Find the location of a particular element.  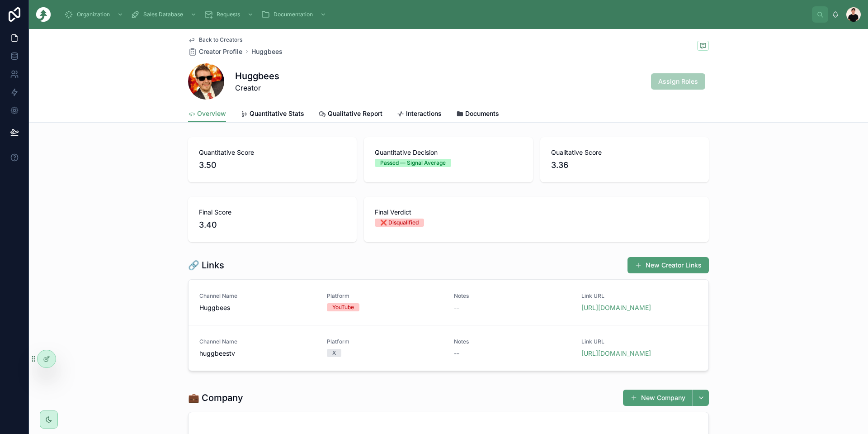

span: Documents is located at coordinates (482, 114).